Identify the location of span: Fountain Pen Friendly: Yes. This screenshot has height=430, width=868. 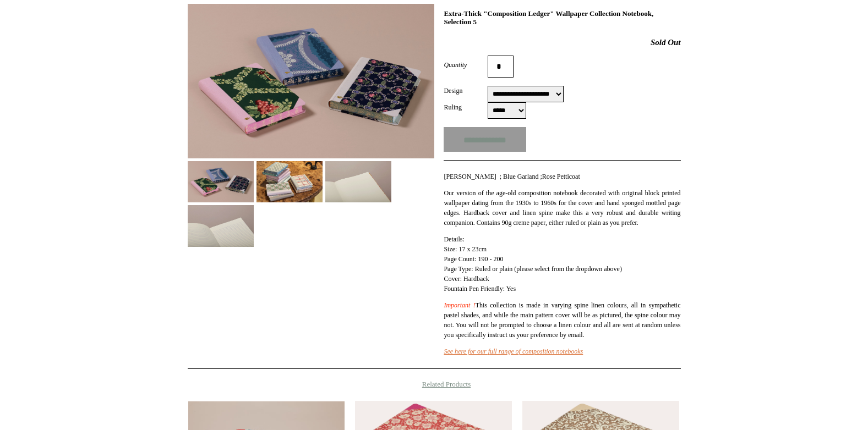
(479, 289).